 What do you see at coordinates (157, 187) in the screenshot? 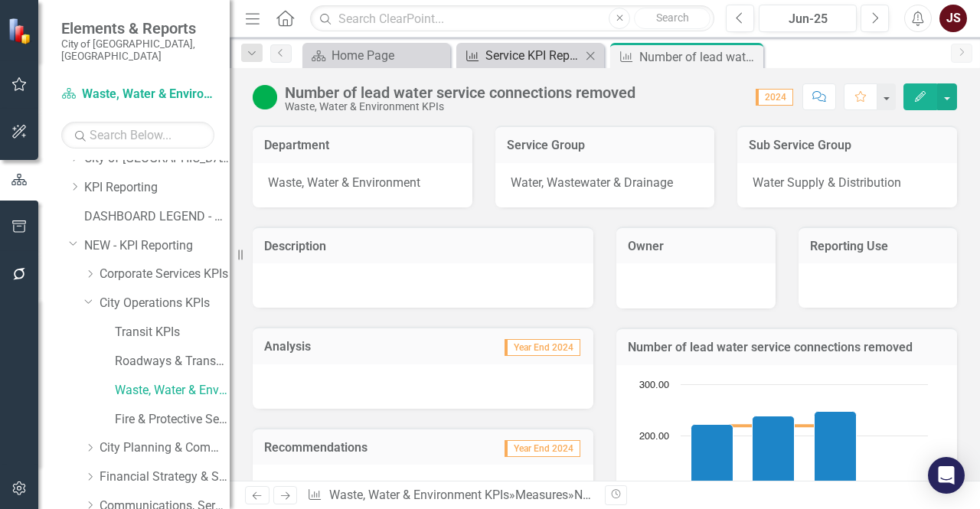
I see `a: KPI Reporting` at bounding box center [157, 187].